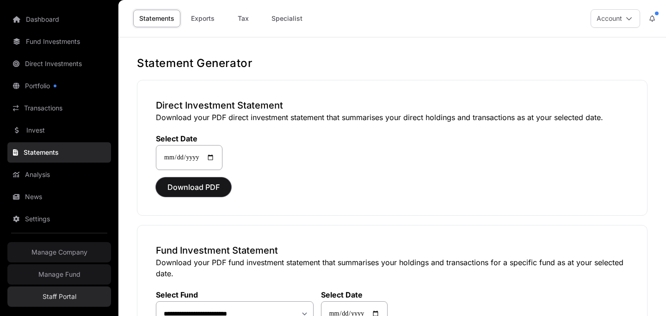  Describe the element at coordinates (59, 130) in the screenshot. I see `a: Invest` at that location.